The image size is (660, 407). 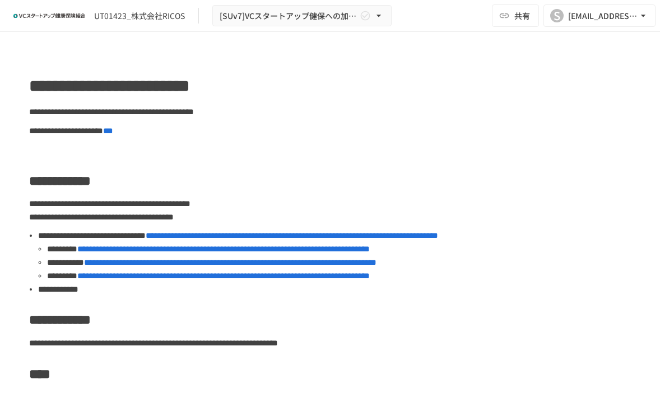 What do you see at coordinates (557, 16) in the screenshot?
I see `div: S` at bounding box center [557, 16].